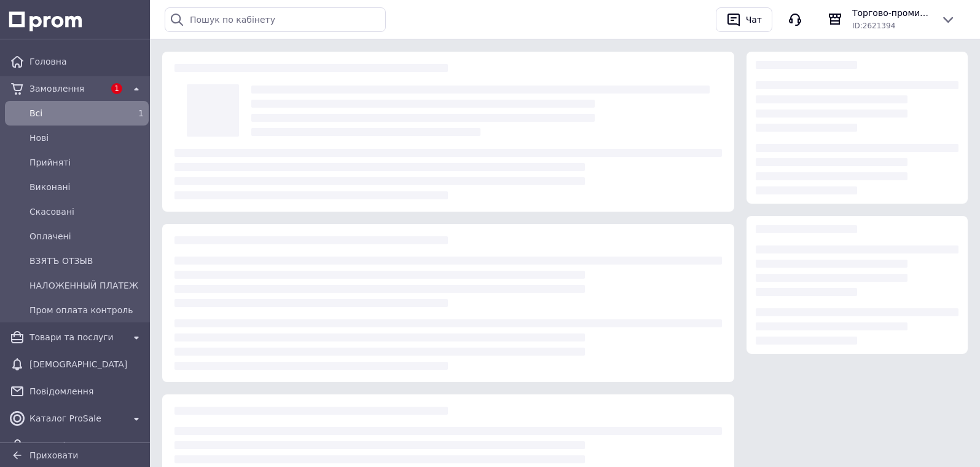  I want to click on span: Замовлення, so click(67, 88).